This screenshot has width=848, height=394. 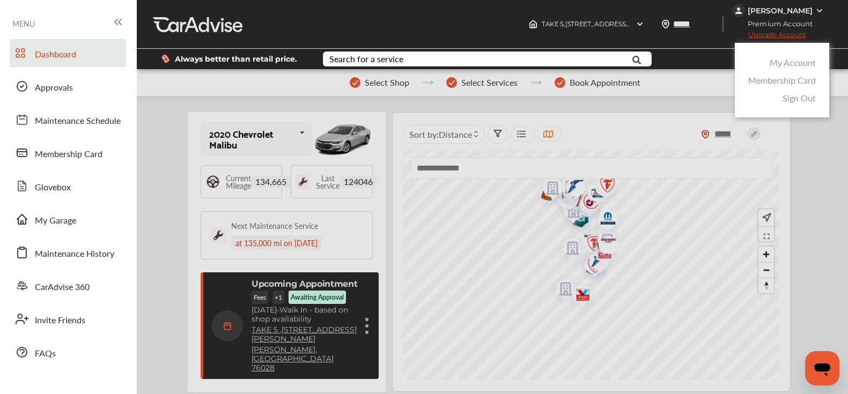 What do you see at coordinates (165, 58) in the screenshot?
I see `img: dollor_label_vector.a70140d1.svg` at bounding box center [165, 58].